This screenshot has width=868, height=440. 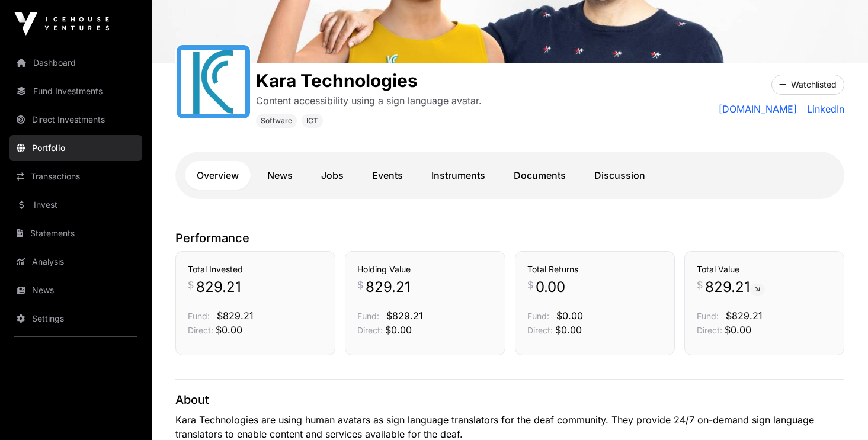 I want to click on p: Content accessibility using a sign language avatar., so click(x=369, y=101).